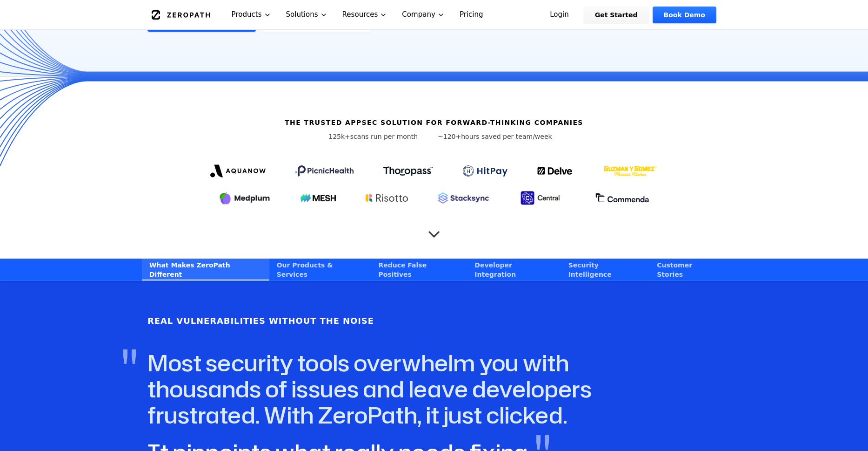 This screenshot has height=451, width=868. I want to click on a: Login, so click(559, 14).